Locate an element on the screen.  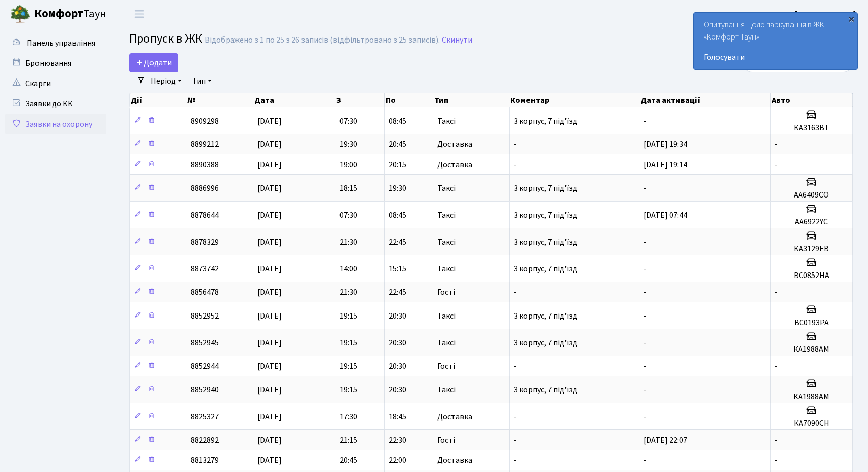
div: Відображено з 1 по 25 з 26 записів (відфільтровано з 25 записів). is located at coordinates (322, 40).